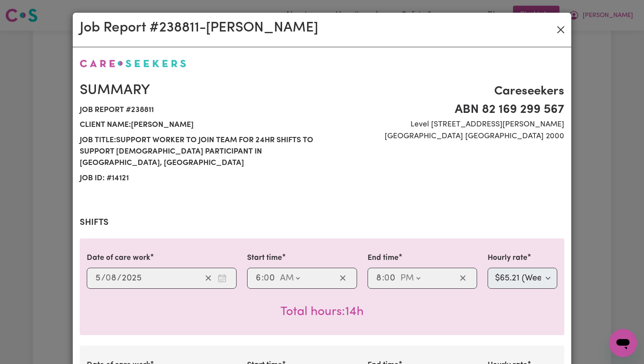 The height and width of the screenshot is (364, 644). I want to click on span: Job report # 238811, so click(198, 110).